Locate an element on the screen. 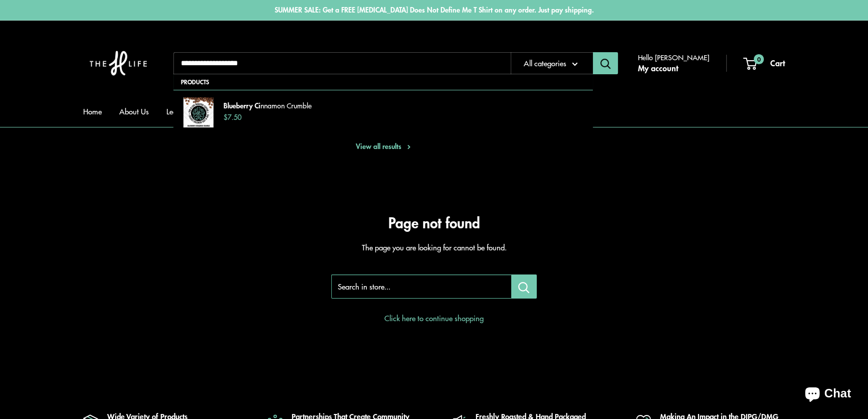  a: About Us is located at coordinates (134, 111).